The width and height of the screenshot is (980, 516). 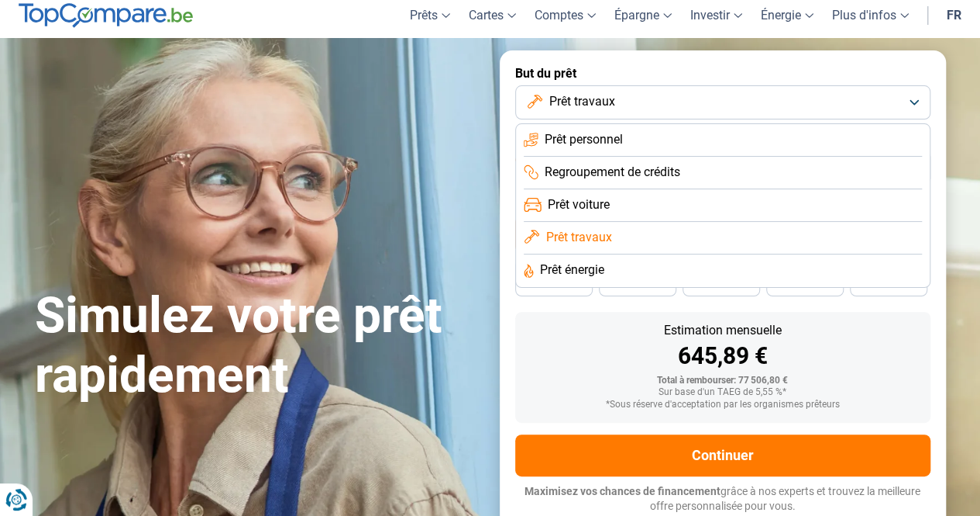 I want to click on span: 48 mois, so click(x=554, y=284).